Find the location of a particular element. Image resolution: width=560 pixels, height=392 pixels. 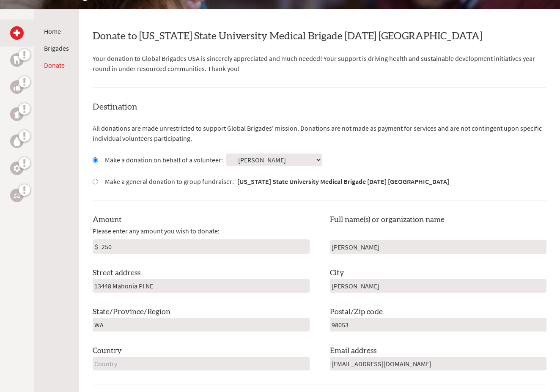

div: Business is located at coordinates (17, 87).